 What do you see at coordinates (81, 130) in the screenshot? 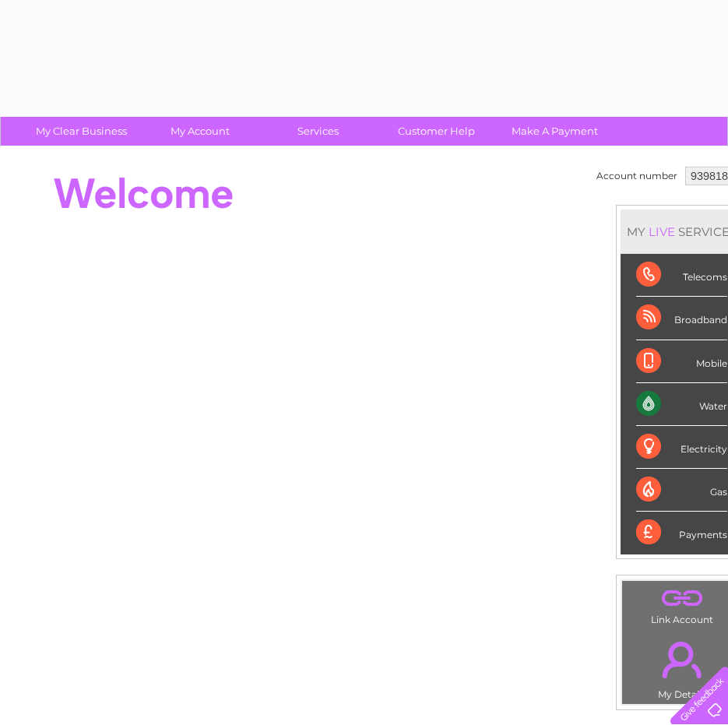
I see `a: My Clear Business` at bounding box center [81, 130].